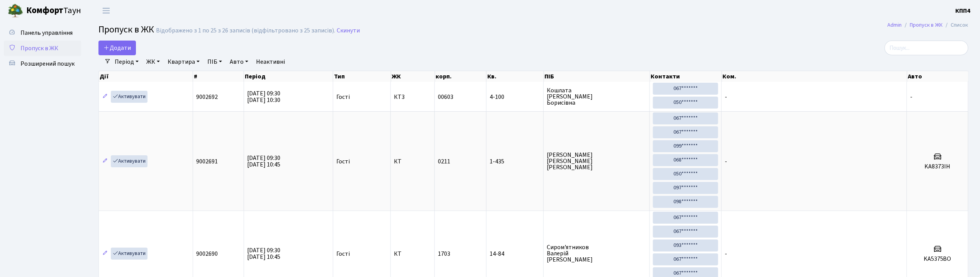 The width and height of the screenshot is (980, 277). What do you see at coordinates (413, 77) in the screenshot?
I see `th: ЖК` at bounding box center [413, 77].